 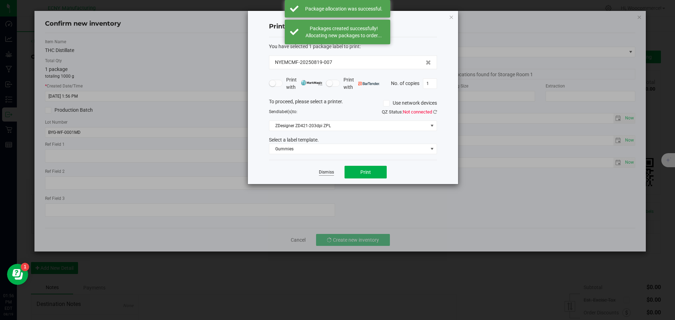 I want to click on div: Package allocation was successful., so click(x=344, y=9).